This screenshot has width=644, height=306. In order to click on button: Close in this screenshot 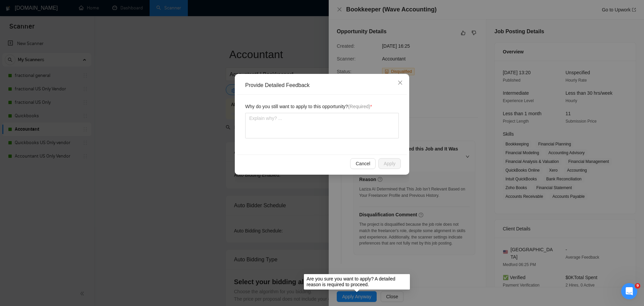, I will do `click(400, 83)`.